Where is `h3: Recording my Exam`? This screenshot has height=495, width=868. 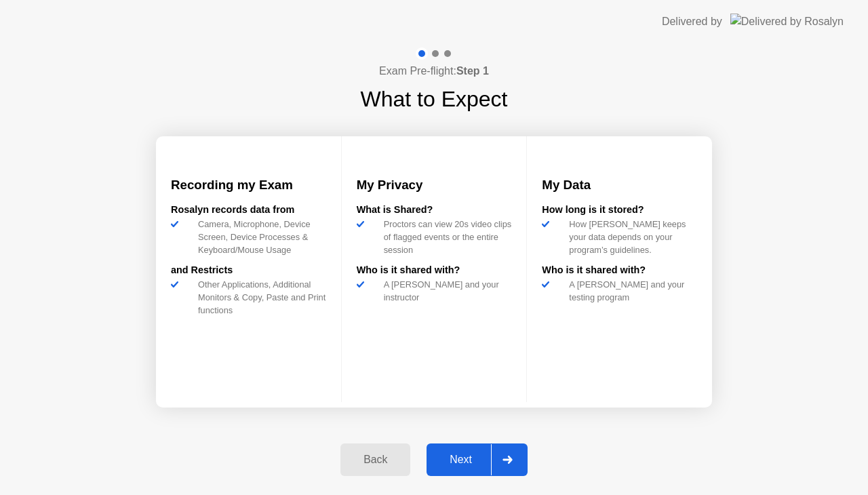 h3: Recording my Exam is located at coordinates (248, 185).